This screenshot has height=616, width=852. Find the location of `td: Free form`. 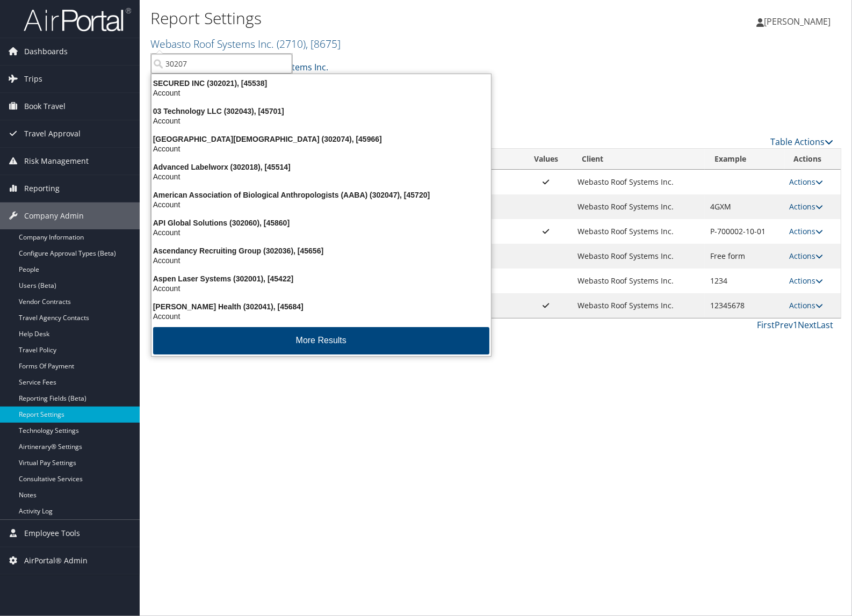

td: Free form is located at coordinates (744, 256).